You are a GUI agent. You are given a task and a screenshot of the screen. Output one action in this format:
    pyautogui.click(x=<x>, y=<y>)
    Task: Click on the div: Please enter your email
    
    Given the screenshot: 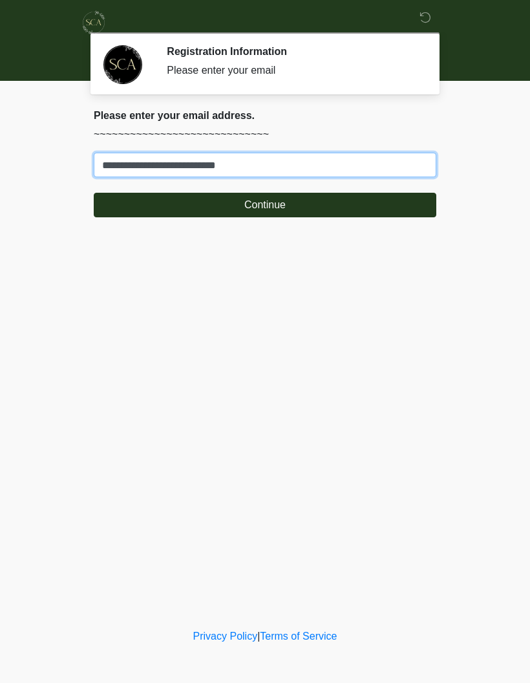 What is the action you would take?
    pyautogui.click(x=292, y=70)
    